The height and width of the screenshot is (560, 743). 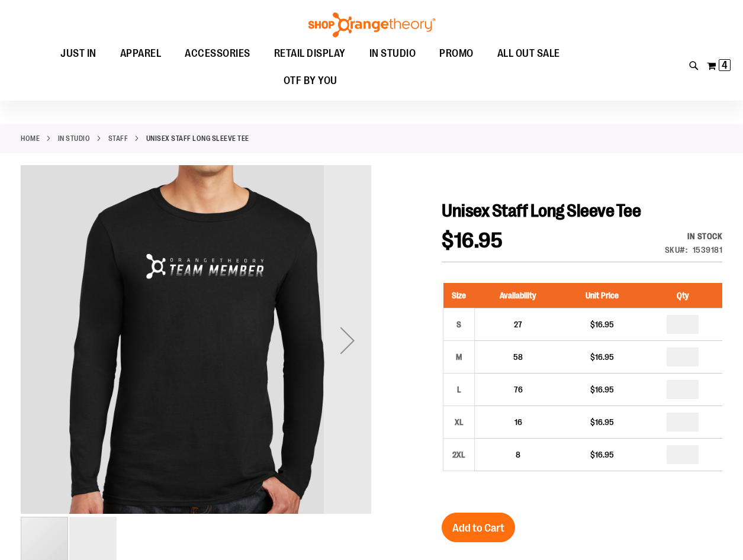 I want to click on span: ALL OUT SALE, so click(x=529, y=54).